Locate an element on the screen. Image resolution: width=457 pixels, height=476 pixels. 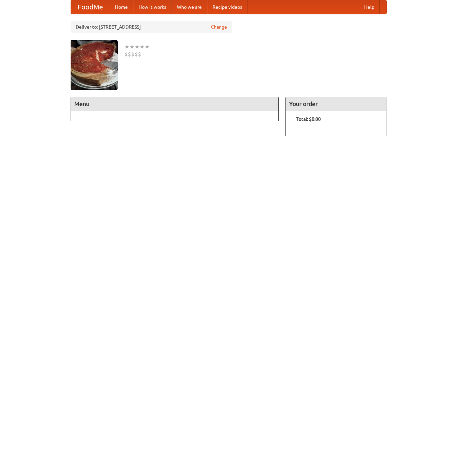
b: Total: $0.00 is located at coordinates (308, 119).